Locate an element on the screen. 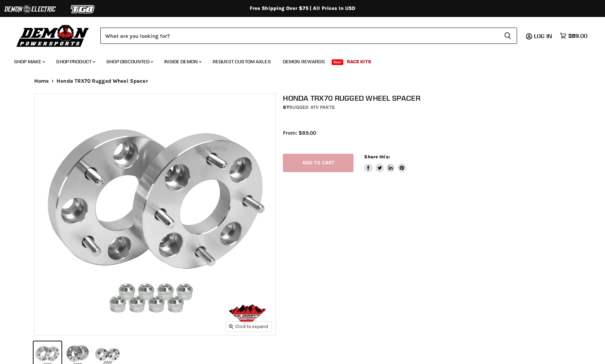 The image size is (605, 364). img: TGB Logo 2 is located at coordinates (83, 9).